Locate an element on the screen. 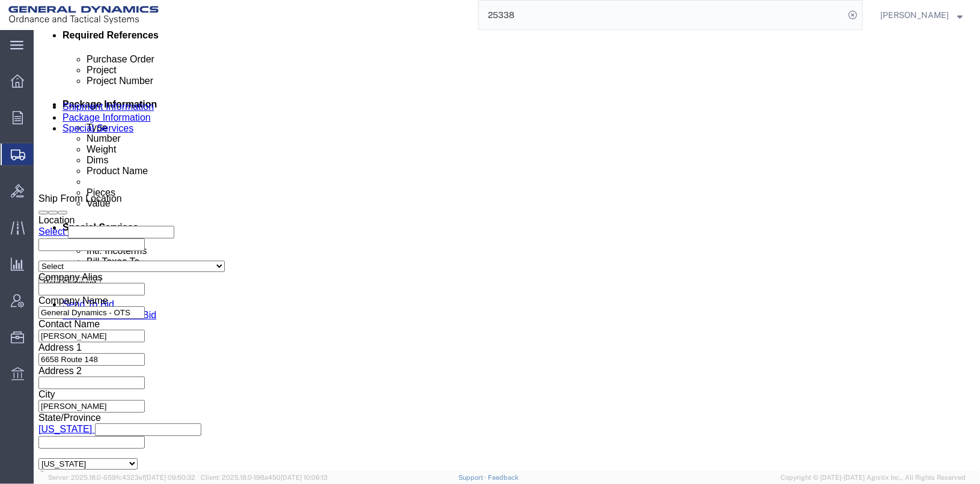  span: Tim Schaffer is located at coordinates (914, 15).